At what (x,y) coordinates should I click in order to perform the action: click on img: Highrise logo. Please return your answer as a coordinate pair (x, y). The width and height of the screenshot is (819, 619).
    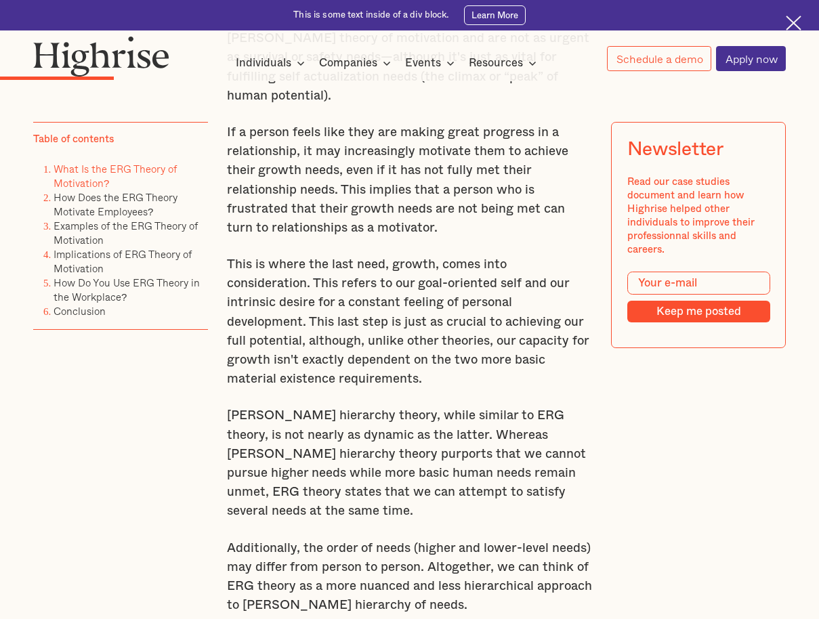
    Looking at the image, I should click on (101, 56).